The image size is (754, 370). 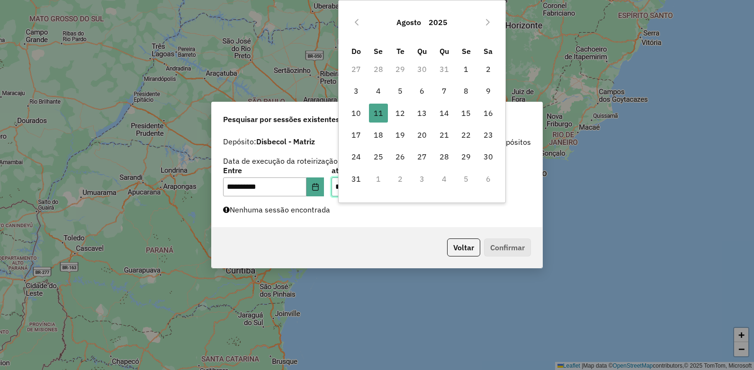 I want to click on span: 12, so click(x=400, y=113).